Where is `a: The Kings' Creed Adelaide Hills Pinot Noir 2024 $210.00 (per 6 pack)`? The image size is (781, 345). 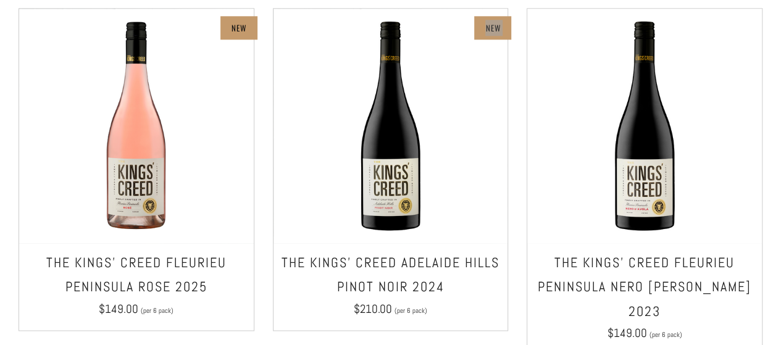 a: The Kings' Creed Adelaide Hills Pinot Noir 2024 $210.00 (per 6 pack) is located at coordinates (391, 283).